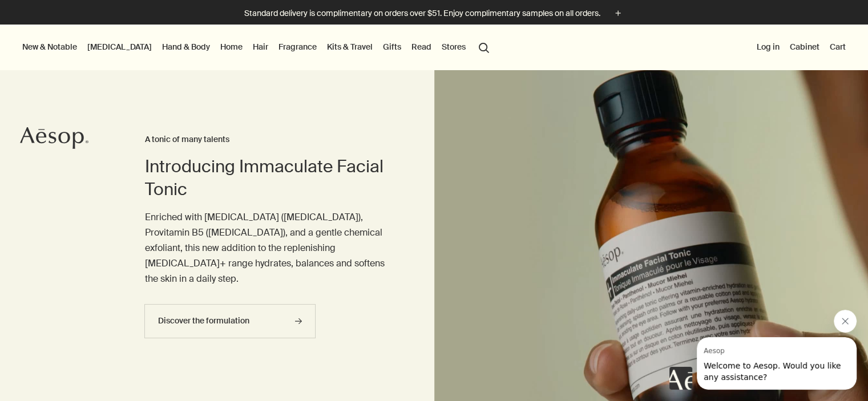 The width and height of the screenshot is (868, 401). What do you see at coordinates (257, 47) in the screenshot?
I see `nav: primary` at bounding box center [257, 47].